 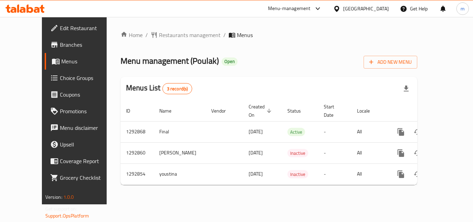 What do you see at coordinates (390, 62) in the screenshot?
I see `button: Add New Menu` at bounding box center [390, 62].